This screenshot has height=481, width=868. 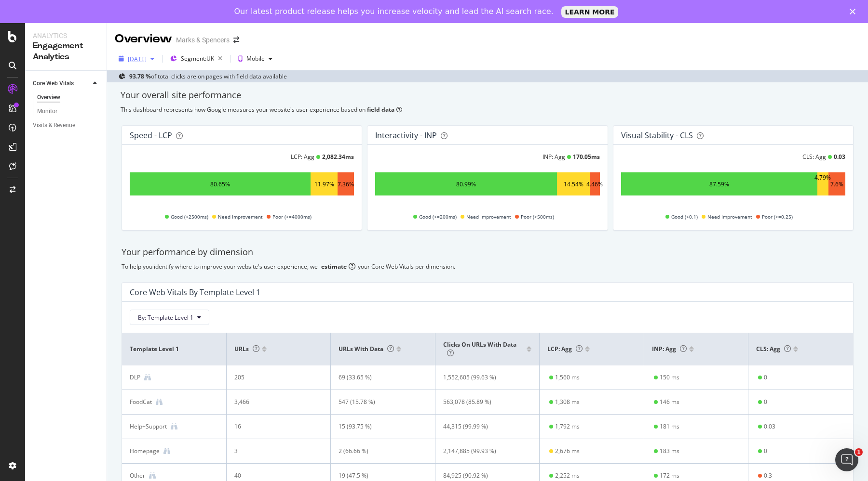 I want to click on div: of total clicks are on pages with field data available, so click(x=208, y=76).